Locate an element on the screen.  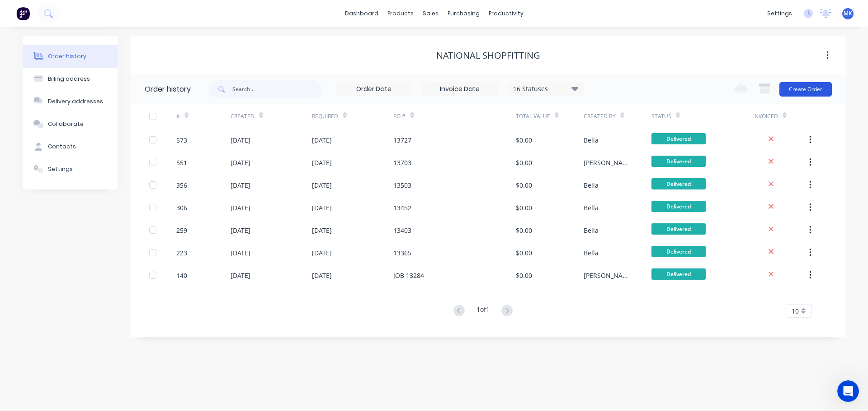
div: Delivery addresses is located at coordinates (75, 102).